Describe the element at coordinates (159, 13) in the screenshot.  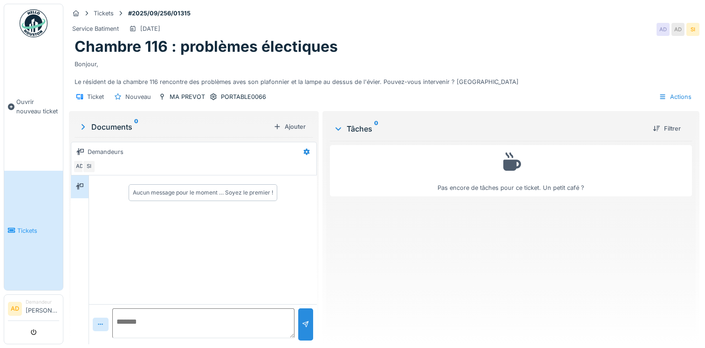
I see `strong: #2025/09/256/01315` at that location.